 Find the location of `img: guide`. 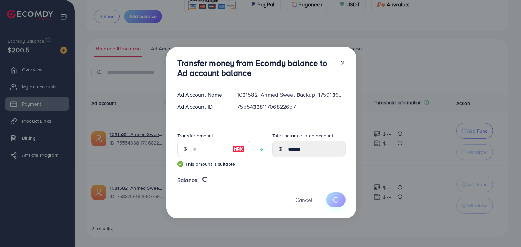

img: guide is located at coordinates (180, 164).